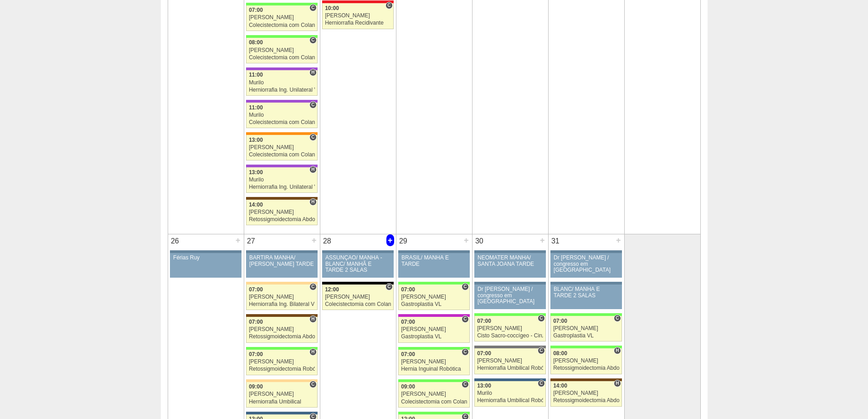 The image size is (868, 419). I want to click on div: Key: São Luiz - Jabaquara, so click(510, 379).